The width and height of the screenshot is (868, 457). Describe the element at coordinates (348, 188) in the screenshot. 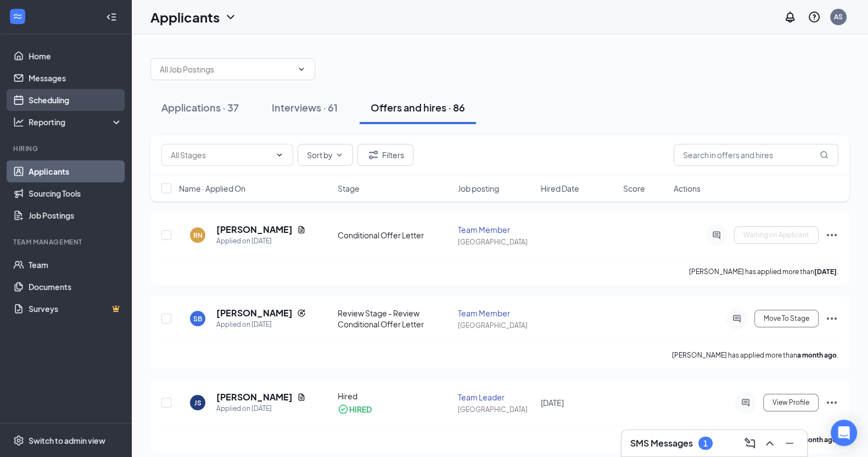

I see `span: Stage` at that location.